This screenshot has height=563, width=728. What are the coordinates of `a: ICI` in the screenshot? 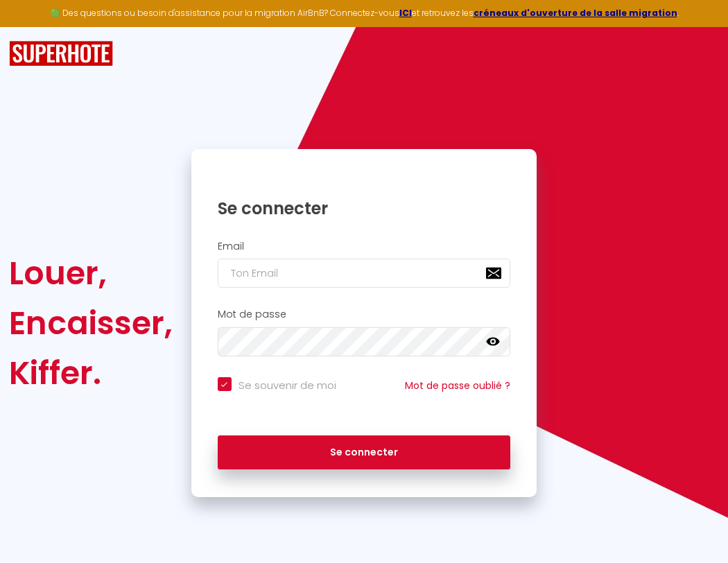 It's located at (406, 13).